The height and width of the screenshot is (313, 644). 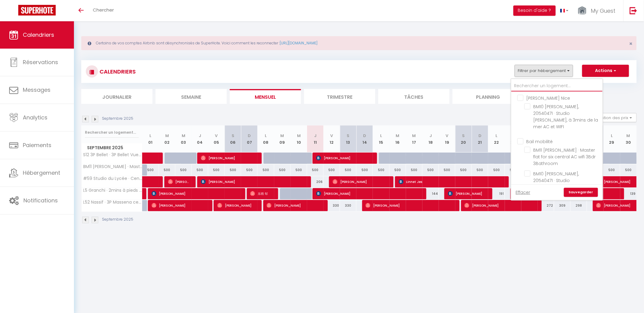 I want to click on button: Actions, so click(x=605, y=71).